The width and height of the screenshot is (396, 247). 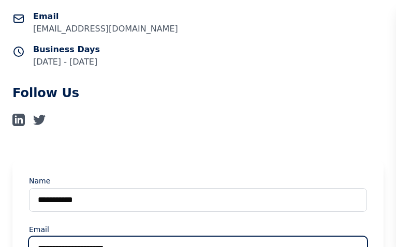 What do you see at coordinates (66, 50) in the screenshot?
I see `h3: Business Days` at bounding box center [66, 50].